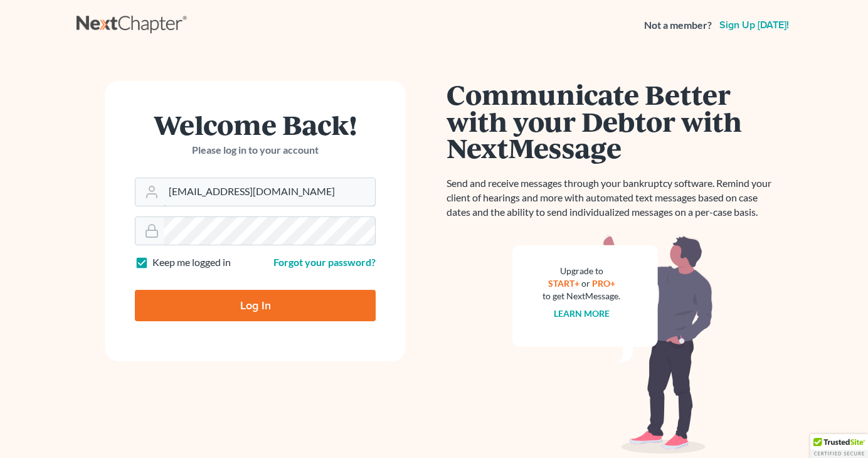 This screenshot has height=458, width=868. Describe the element at coordinates (581, 271) in the screenshot. I see `div: Upgrade to` at that location.